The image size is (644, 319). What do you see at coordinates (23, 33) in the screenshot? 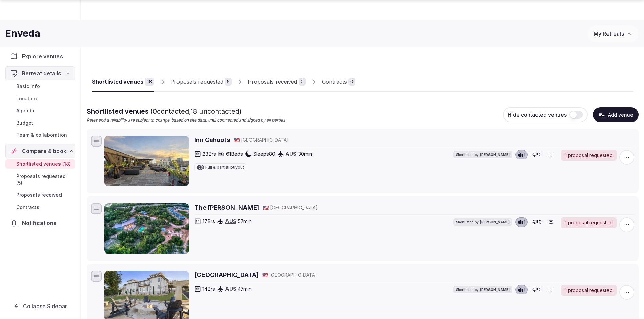
I see `h1: Enveda` at bounding box center [23, 33].